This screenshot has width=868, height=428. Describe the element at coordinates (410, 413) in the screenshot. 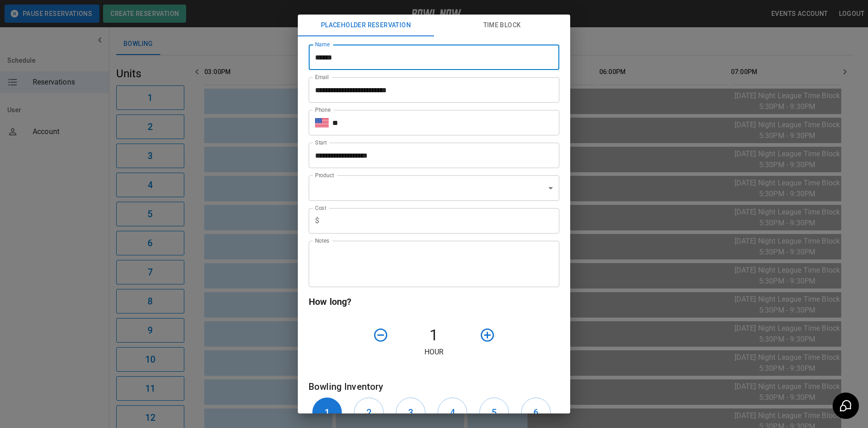

I see `h6: 3` at that location.